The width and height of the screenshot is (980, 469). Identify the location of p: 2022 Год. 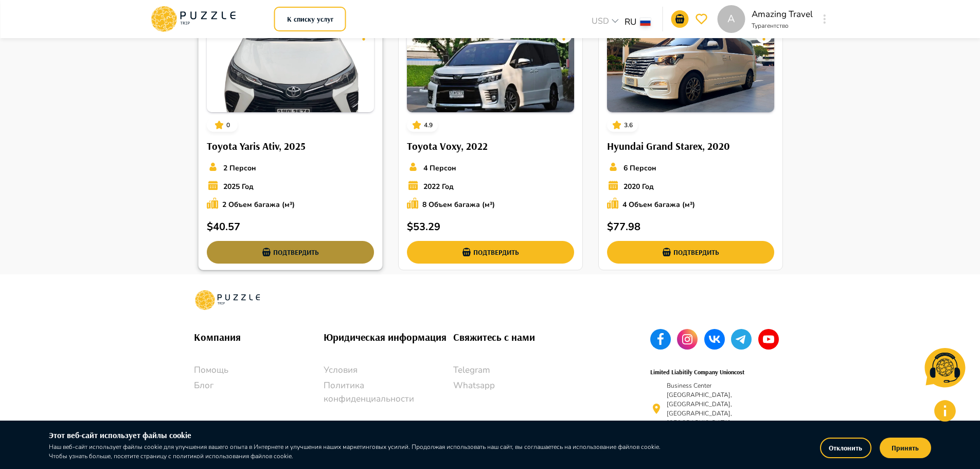
(438, 186).